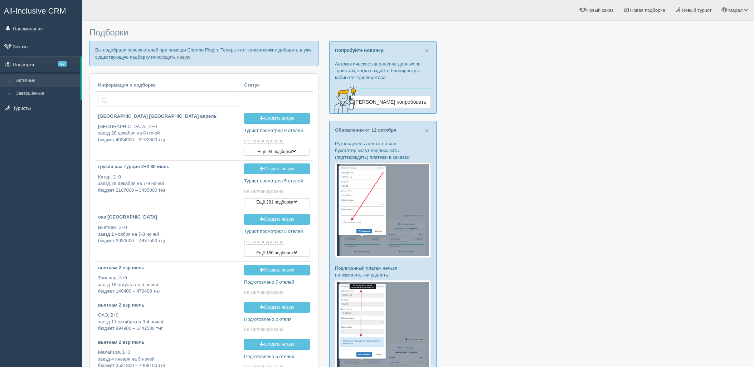  Describe the element at coordinates (168, 101) in the screenshot. I see `input: Поиск по стране или туристу` at that location.